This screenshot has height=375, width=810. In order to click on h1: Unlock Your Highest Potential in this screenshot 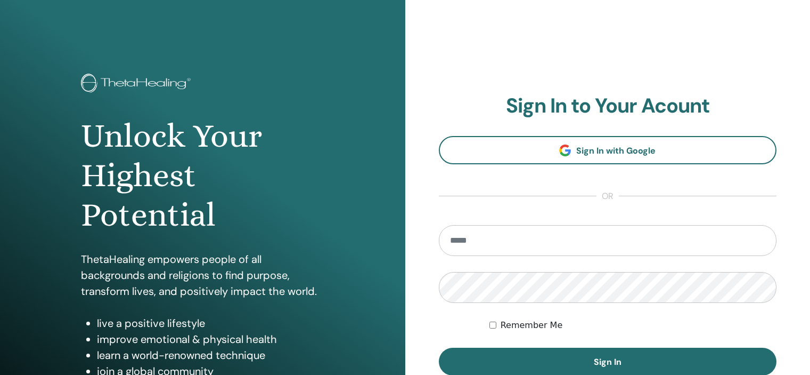, I will do `click(202, 175)`.